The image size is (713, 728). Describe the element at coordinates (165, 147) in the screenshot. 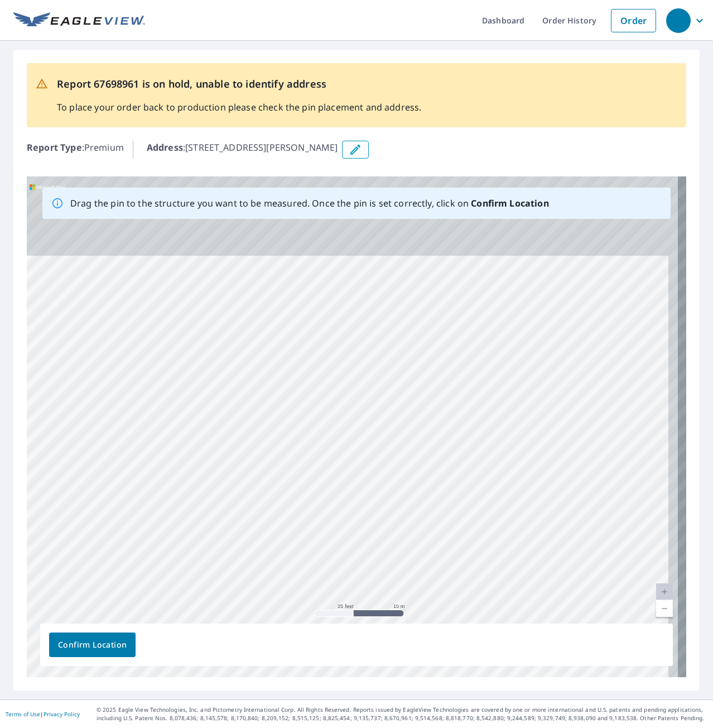

I see `b: Address` at that location.